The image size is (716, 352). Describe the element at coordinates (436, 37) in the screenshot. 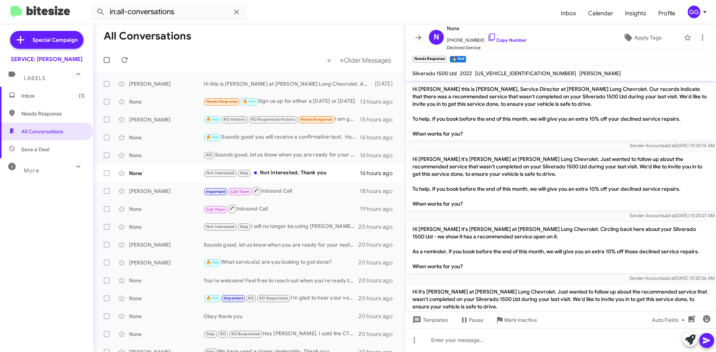

I see `span: N` at that location.